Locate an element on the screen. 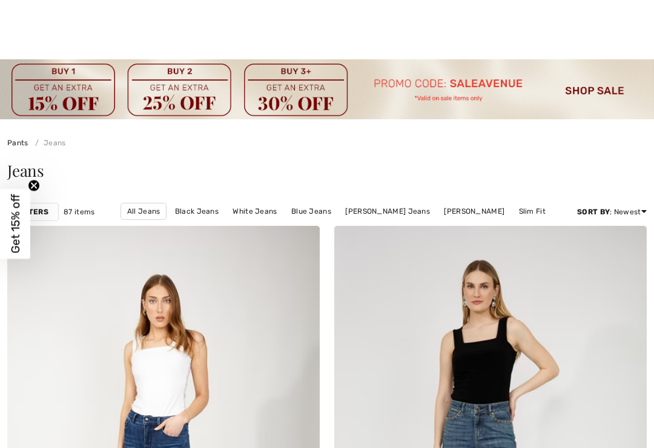 This screenshot has height=448, width=654. a: White Jeans is located at coordinates (254, 211).